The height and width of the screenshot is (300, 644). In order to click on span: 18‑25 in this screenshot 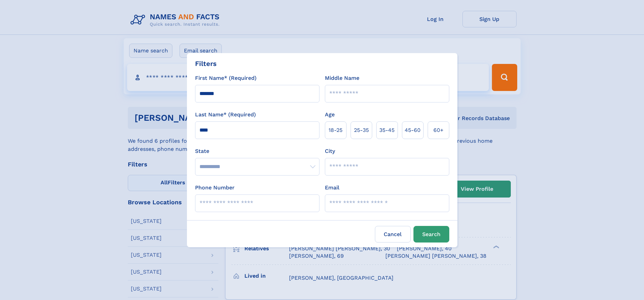, I will do `click(336, 130)`.